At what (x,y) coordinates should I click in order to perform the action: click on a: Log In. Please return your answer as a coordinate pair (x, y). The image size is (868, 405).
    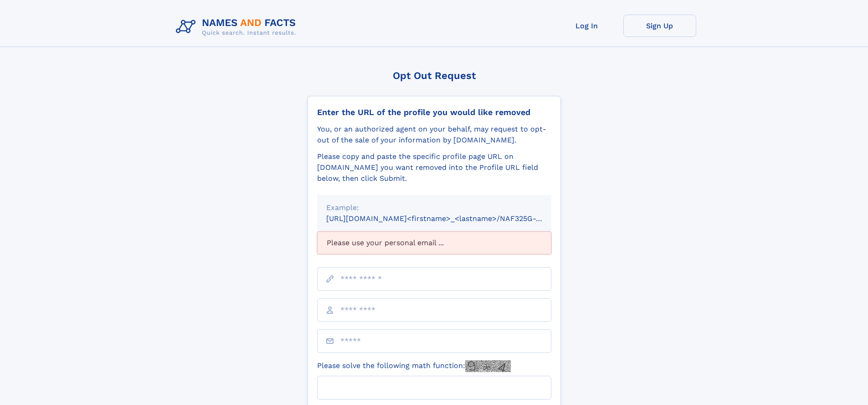
    Looking at the image, I should click on (587, 25).